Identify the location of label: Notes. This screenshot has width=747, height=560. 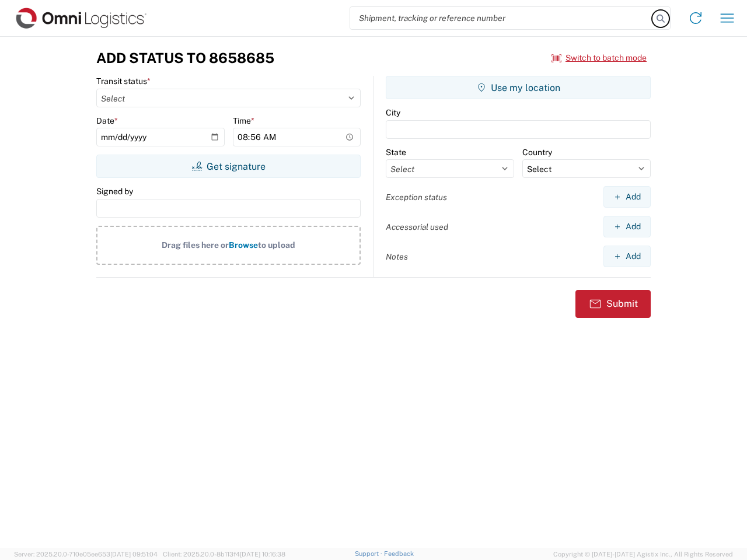
(397, 257).